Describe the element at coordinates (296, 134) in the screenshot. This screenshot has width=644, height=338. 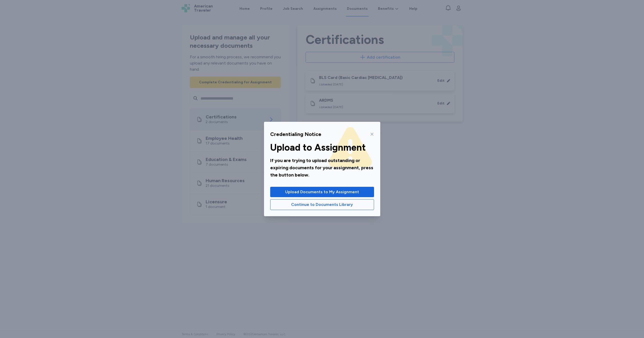
I see `div: Credentialing Notice` at that location.